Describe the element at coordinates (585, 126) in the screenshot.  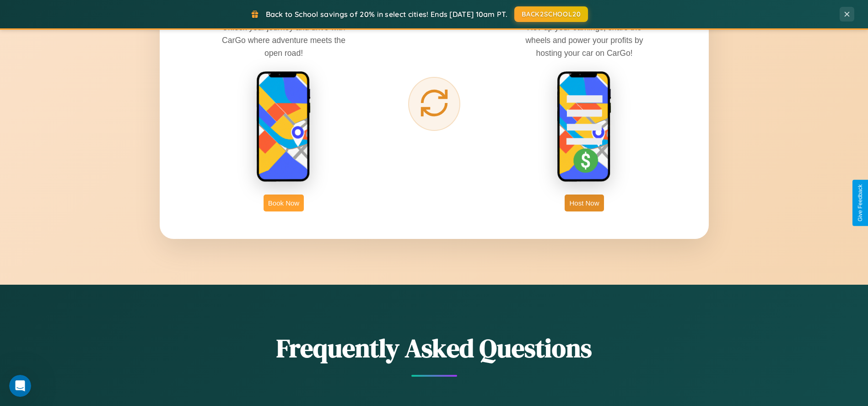
I see `img: host phone` at that location.